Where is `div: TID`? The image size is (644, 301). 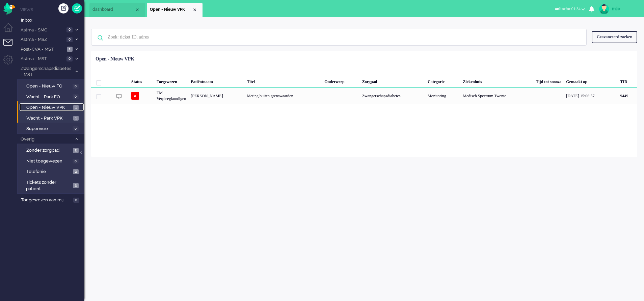 div: TID is located at coordinates (628, 81).